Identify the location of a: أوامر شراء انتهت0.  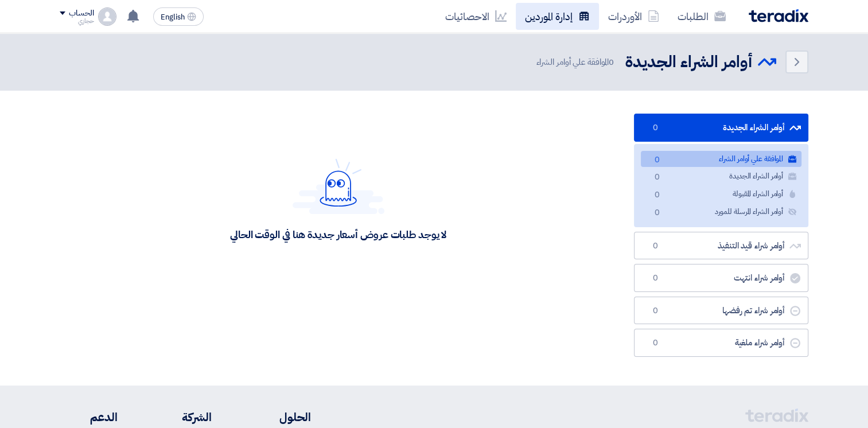
(721, 278).